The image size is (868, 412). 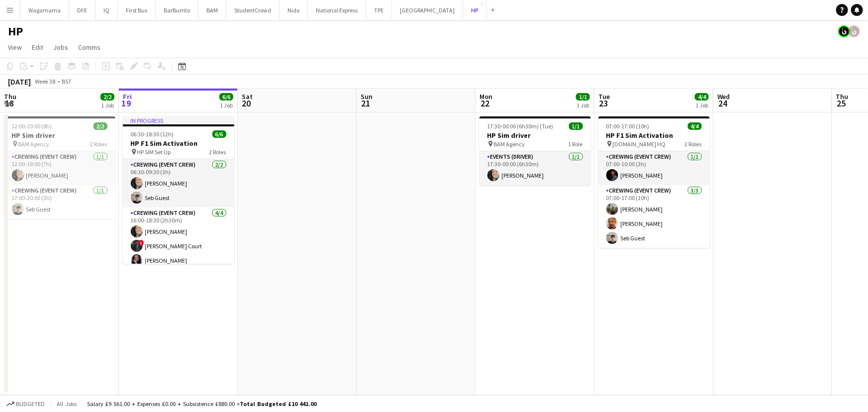 I want to click on div: 17:30-00:00 (6h30m) (Tue)1/1HP Sim driver BAM Agency1 RoleEvents (Driver)1/117:30-00:00 (6h30m)[P..., so click(x=535, y=151).